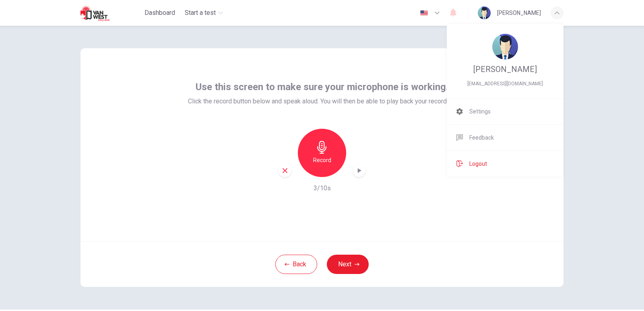  Describe the element at coordinates (480, 112) in the screenshot. I see `span: Settings` at that location.